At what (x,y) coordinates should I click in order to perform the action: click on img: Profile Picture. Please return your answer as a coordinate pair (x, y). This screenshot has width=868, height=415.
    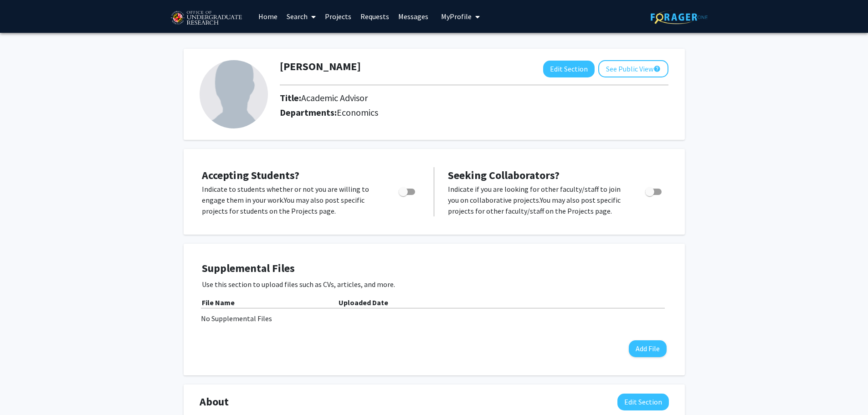
    Looking at the image, I should click on (233, 95).